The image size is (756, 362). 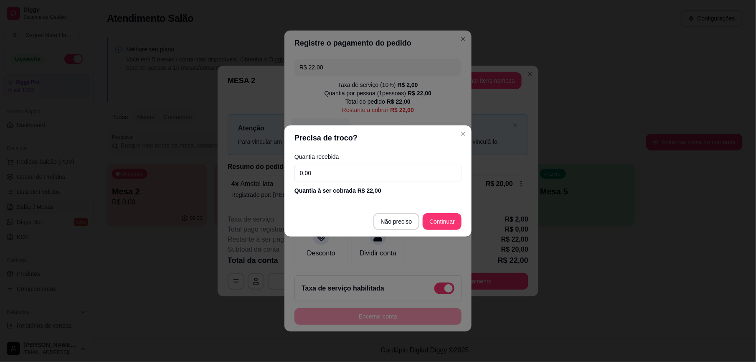 I want to click on header: Precisa de troco?, so click(x=378, y=138).